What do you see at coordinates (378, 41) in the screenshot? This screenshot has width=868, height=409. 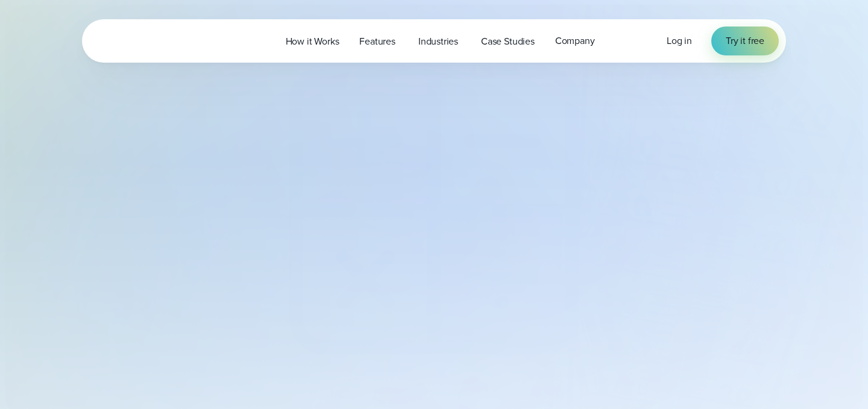 I see `span: Features` at bounding box center [378, 41].